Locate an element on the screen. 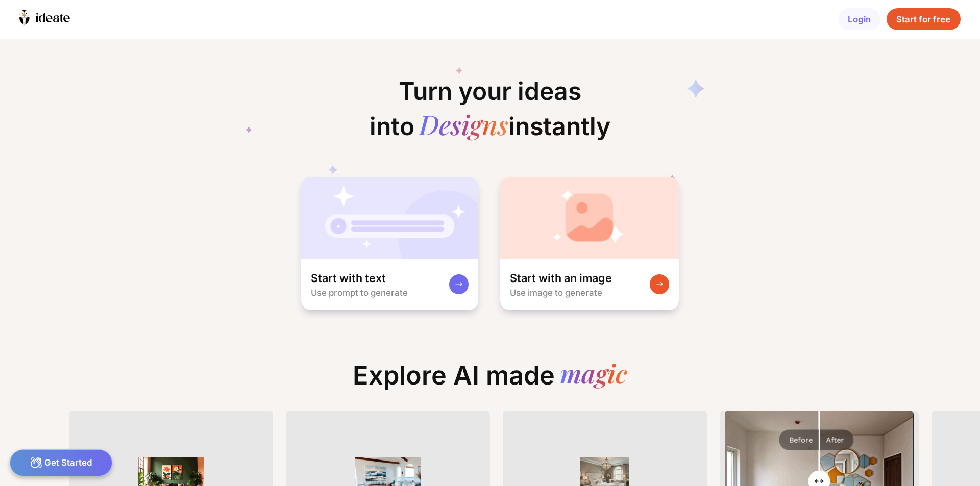 The image size is (980, 486). div: Get Started is located at coordinates (61, 463).